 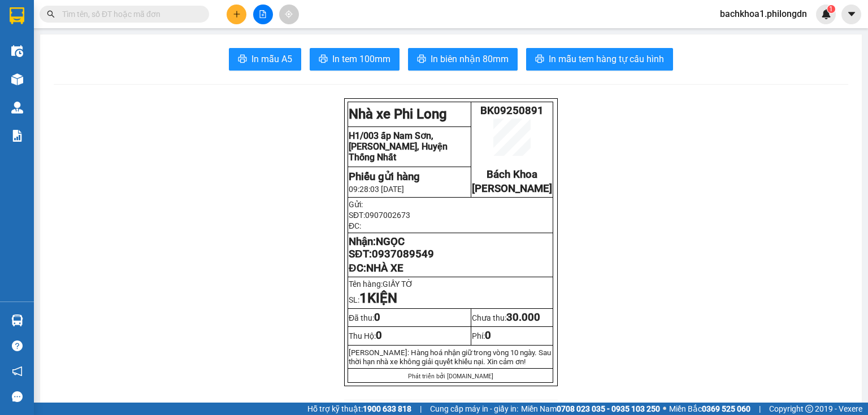 I want to click on span: In biên nhận 80mm, so click(x=470, y=59).